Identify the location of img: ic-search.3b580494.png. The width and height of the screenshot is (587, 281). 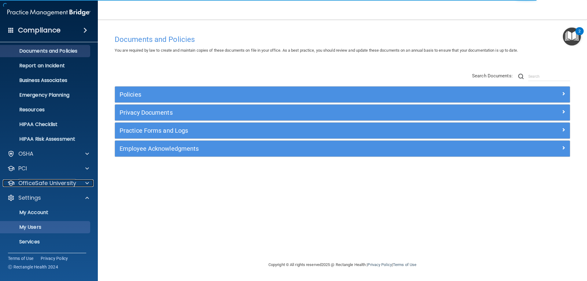
(521, 76).